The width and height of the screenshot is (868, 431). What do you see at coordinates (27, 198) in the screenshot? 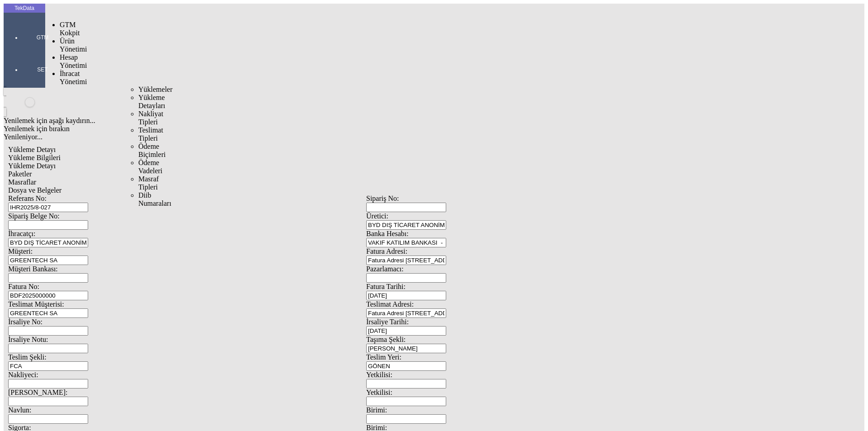
I see `span: Referans No:` at bounding box center [27, 198].